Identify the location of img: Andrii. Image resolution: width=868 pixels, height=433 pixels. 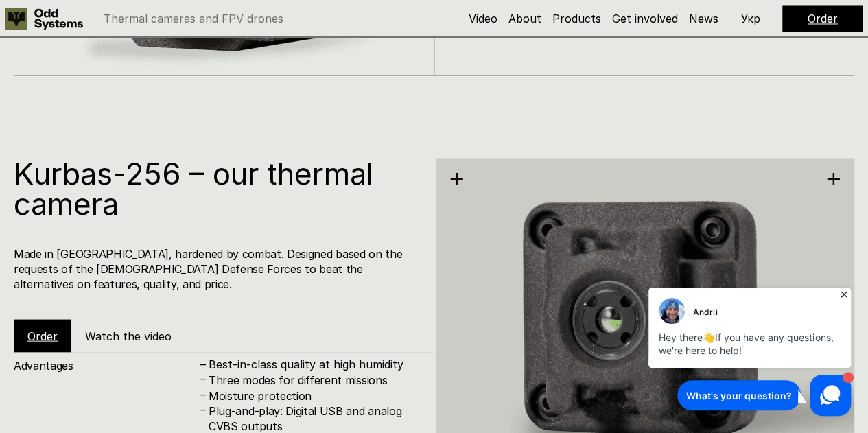
(27, 28).